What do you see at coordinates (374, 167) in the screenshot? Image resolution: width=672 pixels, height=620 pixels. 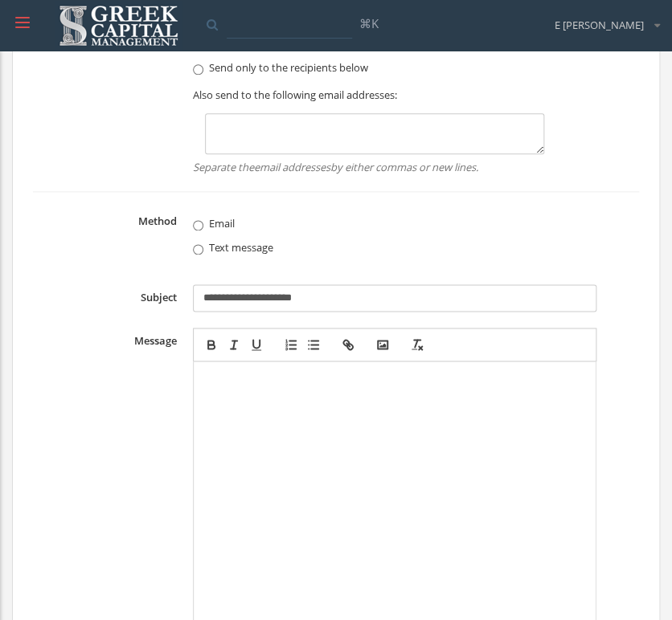 I see `em: Separate the email addresses by either commas or new lines.` at bounding box center [374, 167].